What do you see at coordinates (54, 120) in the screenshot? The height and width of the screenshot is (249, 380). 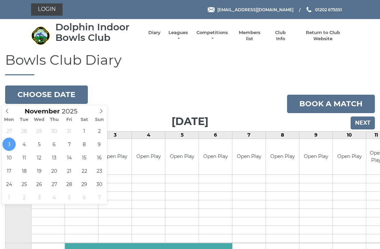 I see `span: Thu` at bounding box center [54, 120].